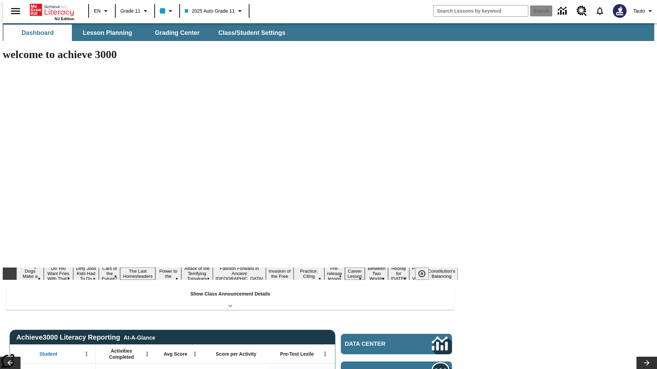 Image resolution: width=657 pixels, height=369 pixels. Describe the element at coordinates (639, 11) in the screenshot. I see `span: Tauto` at that location.